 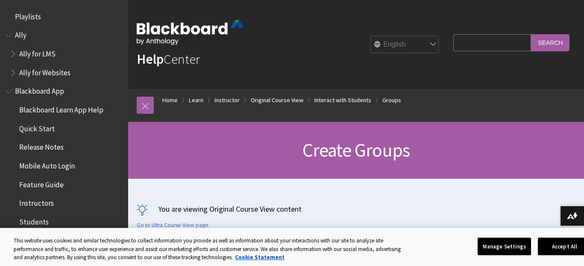 I want to click on select: Site Language Selector, so click(x=405, y=45).